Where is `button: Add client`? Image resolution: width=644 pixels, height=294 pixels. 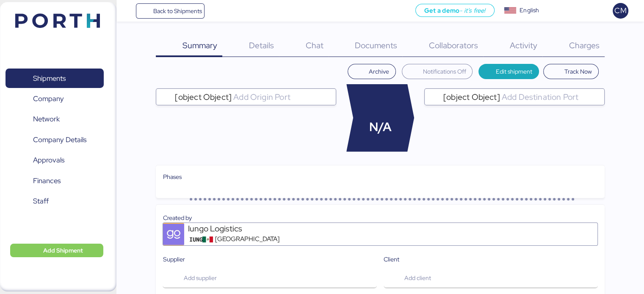
button: Add client is located at coordinates (491, 278).